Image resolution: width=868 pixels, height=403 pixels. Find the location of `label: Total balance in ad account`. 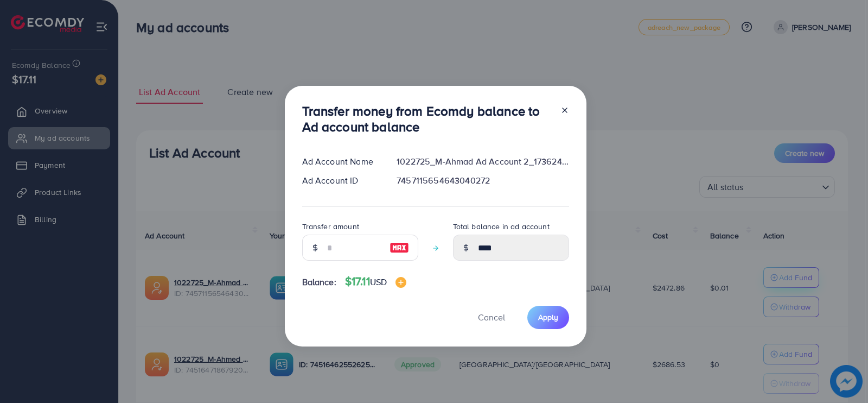

label: Total balance in ad account is located at coordinates (502, 227).